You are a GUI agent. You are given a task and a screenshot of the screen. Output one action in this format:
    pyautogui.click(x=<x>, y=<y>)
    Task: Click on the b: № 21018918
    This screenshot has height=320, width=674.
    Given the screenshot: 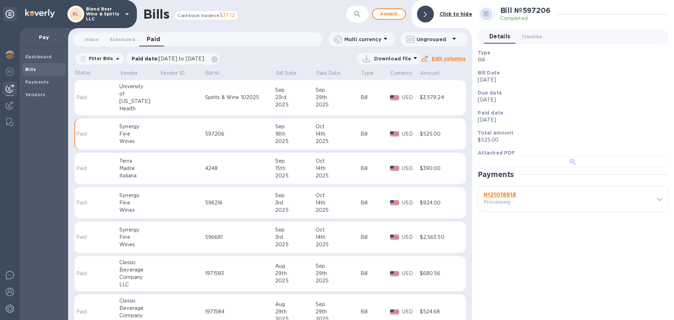 What is the action you would take?
    pyautogui.click(x=500, y=194)
    